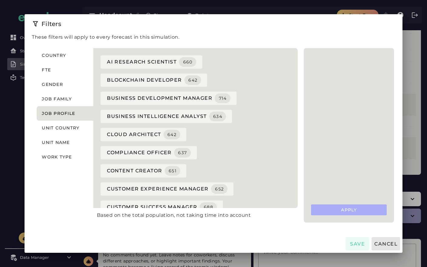 This screenshot has height=267, width=427. I want to click on button: Compliance Officer637, so click(149, 153).